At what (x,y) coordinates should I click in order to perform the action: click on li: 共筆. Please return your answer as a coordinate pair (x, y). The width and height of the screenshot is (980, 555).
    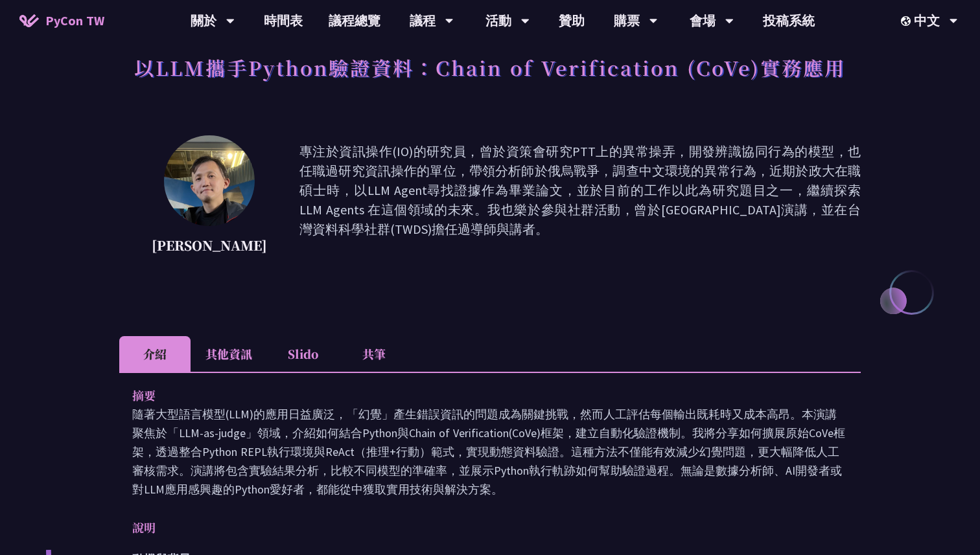
    Looking at the image, I should click on (374, 353).